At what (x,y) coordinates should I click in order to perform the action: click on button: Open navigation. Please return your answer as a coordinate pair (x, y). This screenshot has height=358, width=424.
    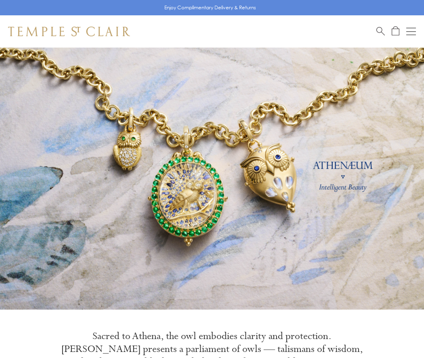
    Looking at the image, I should click on (411, 31).